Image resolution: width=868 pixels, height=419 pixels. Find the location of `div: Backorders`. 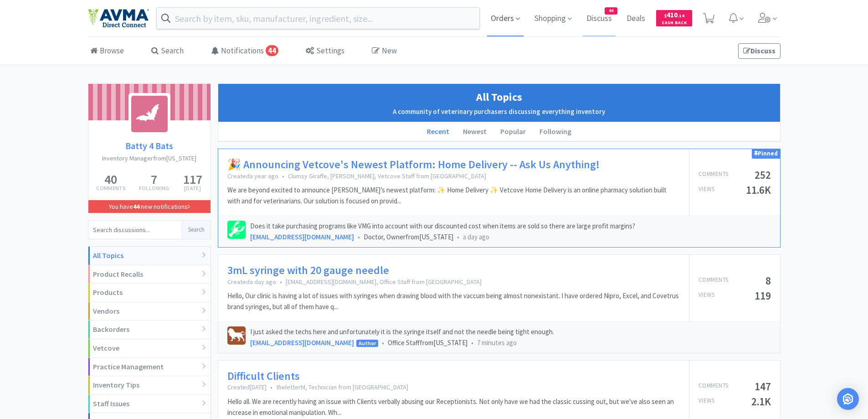

div: Backorders is located at coordinates (150, 330).